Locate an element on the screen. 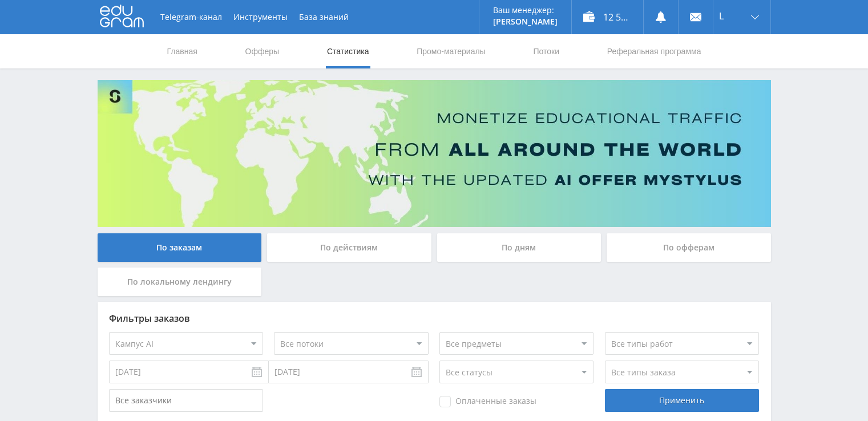 Image resolution: width=868 pixels, height=421 pixels. div: Фильтры заказов is located at coordinates (434, 318).